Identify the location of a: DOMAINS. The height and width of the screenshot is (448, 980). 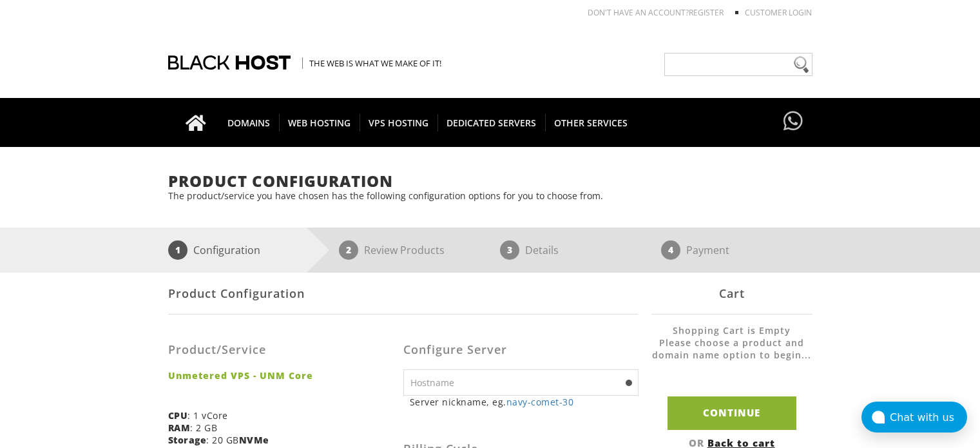
(249, 123).